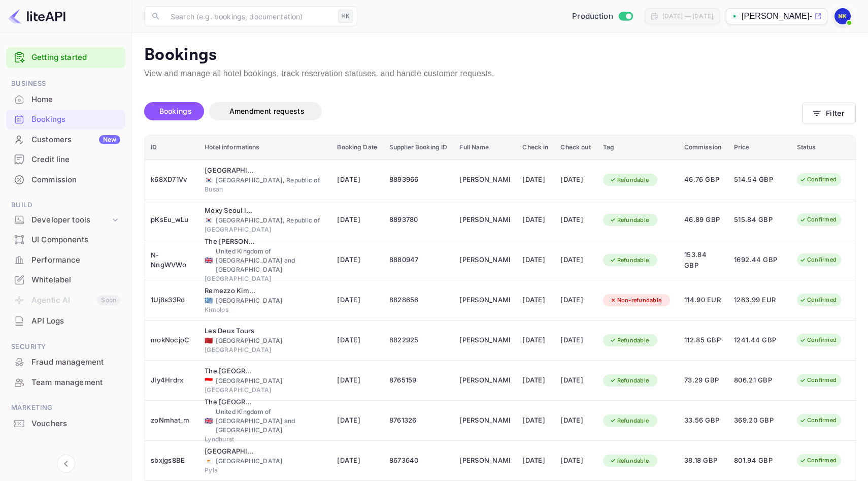  What do you see at coordinates (66, 99) in the screenshot?
I see `a: Home` at bounding box center [66, 99].